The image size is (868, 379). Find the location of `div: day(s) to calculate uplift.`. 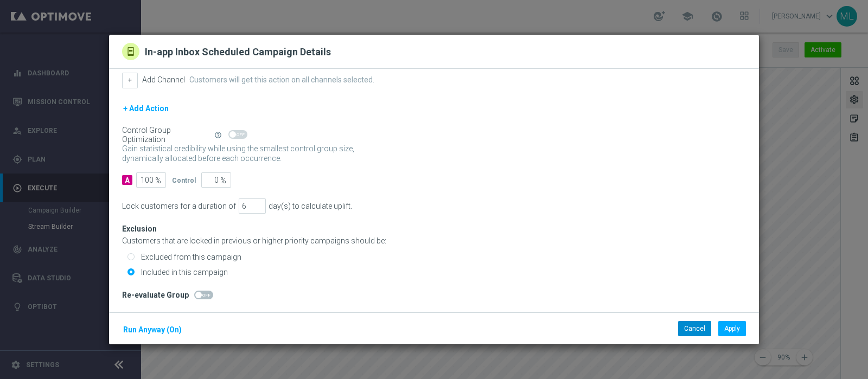

div: day(s) to calculate uplift. is located at coordinates (310, 207).